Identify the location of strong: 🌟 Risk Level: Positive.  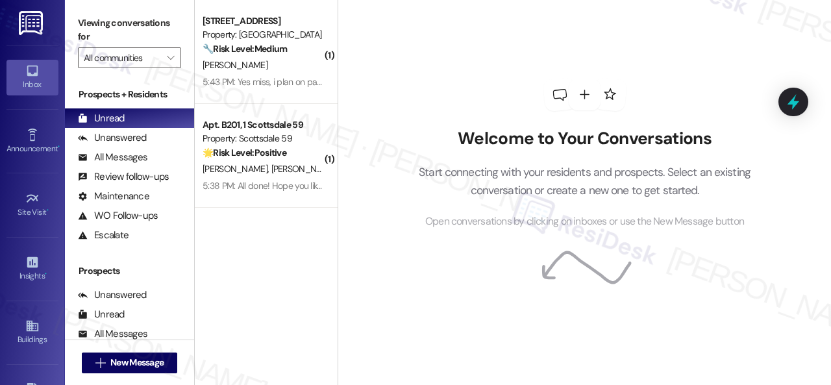
(244, 153).